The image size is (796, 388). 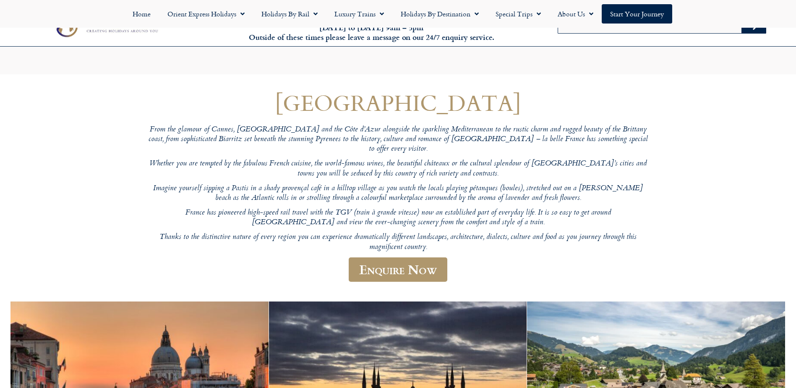 What do you see at coordinates (359, 14) in the screenshot?
I see `a: Luxury Trains` at bounding box center [359, 14].